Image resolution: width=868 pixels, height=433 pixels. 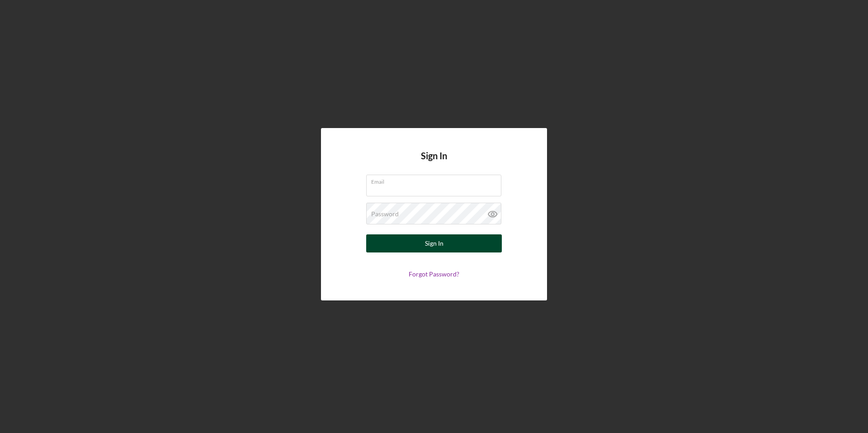 What do you see at coordinates (434, 243) in the screenshot?
I see `div: Sign In` at bounding box center [434, 243].